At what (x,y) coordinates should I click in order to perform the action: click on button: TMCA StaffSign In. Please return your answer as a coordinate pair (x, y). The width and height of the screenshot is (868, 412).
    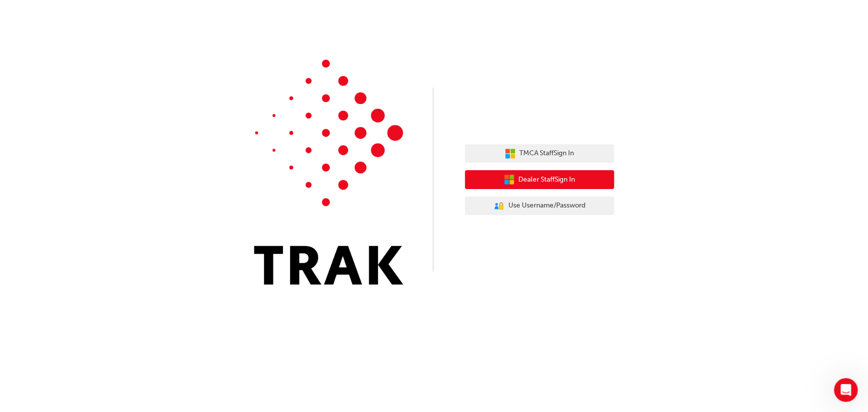
    Looking at the image, I should click on (540, 154).